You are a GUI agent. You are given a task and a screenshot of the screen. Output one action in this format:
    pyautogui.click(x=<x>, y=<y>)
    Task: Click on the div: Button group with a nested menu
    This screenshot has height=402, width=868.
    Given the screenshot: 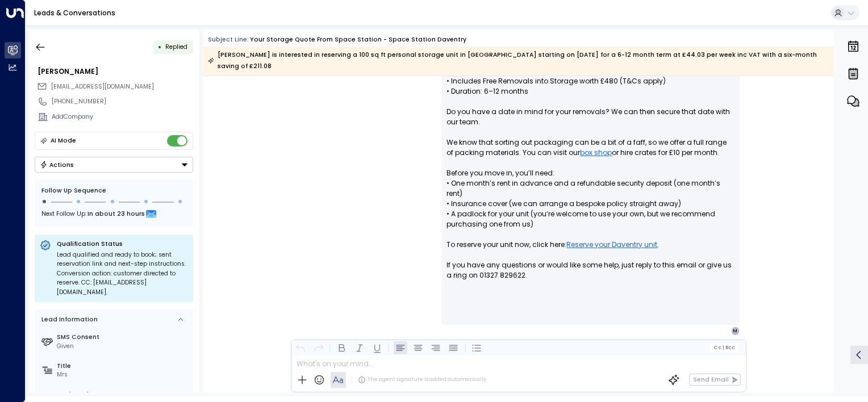 What is the action you would take?
    pyautogui.click(x=114, y=164)
    